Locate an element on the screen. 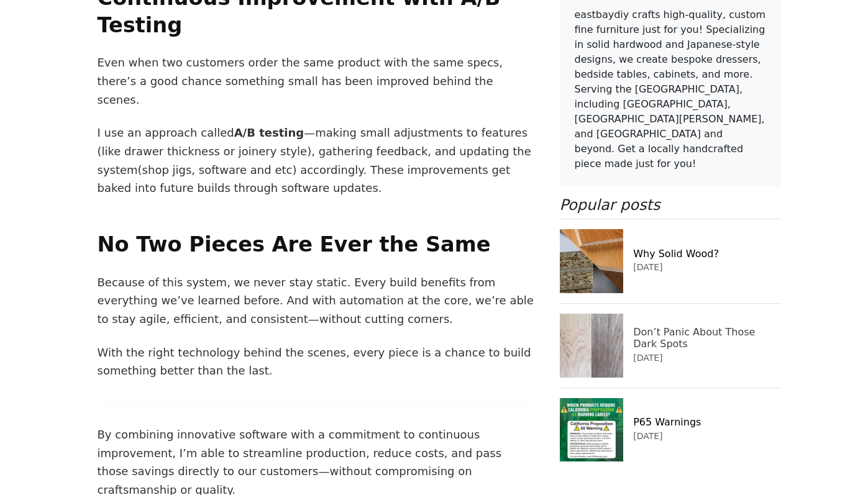 The height and width of the screenshot is (495, 868). p: Because of this system, we never stay static. Every build benefits from everything we’ve learned ... is located at coordinates (316, 301).